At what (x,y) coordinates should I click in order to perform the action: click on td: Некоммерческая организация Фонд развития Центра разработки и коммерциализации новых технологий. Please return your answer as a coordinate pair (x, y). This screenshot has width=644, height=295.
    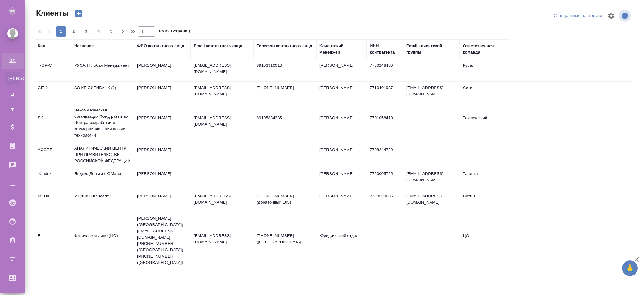
    Looking at the image, I should click on (102, 122).